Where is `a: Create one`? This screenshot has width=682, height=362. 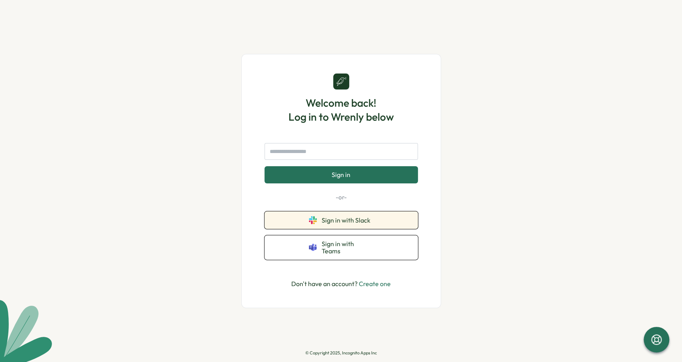
a: Create one is located at coordinates (375, 284).